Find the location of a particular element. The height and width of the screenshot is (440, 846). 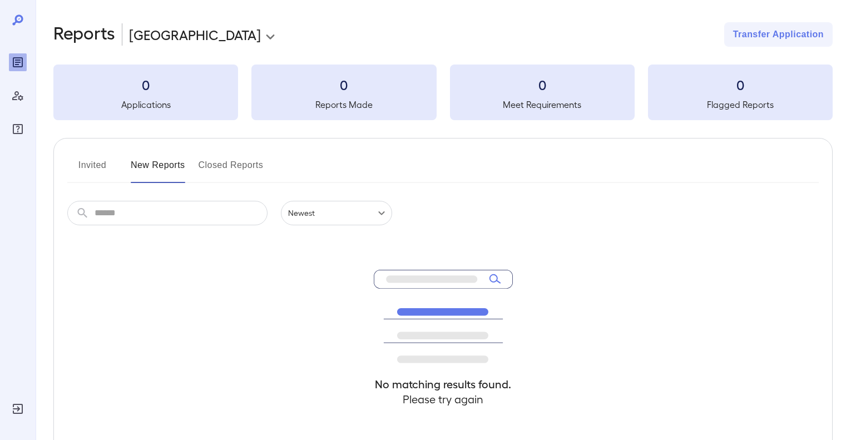

h5: Meet Requirements is located at coordinates (542, 105).